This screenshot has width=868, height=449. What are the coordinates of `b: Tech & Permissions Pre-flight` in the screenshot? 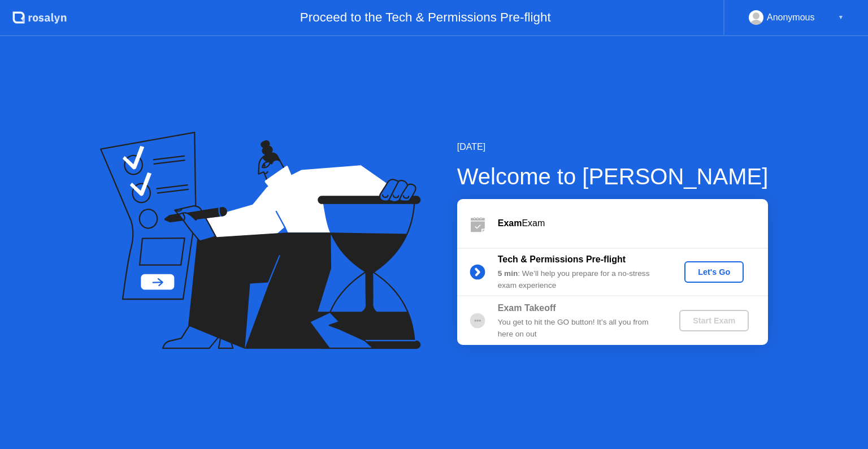 It's located at (562, 259).